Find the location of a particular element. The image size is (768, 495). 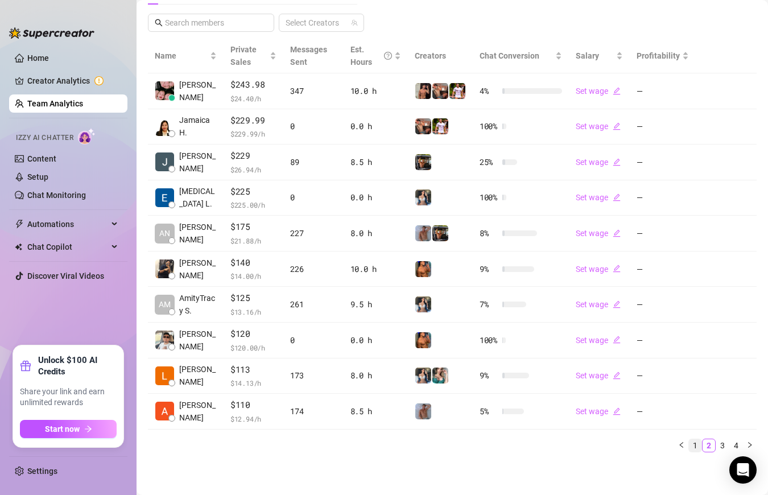

img: Osvaldo is located at coordinates (440, 91).